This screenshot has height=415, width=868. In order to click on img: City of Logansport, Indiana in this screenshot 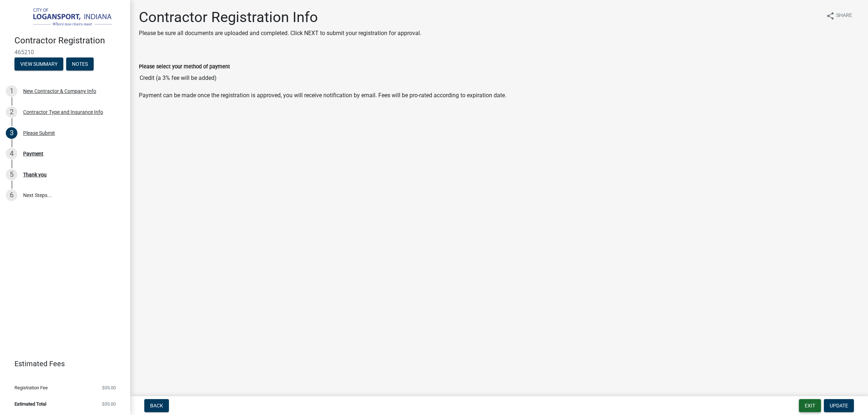, I will do `click(66, 17)`.